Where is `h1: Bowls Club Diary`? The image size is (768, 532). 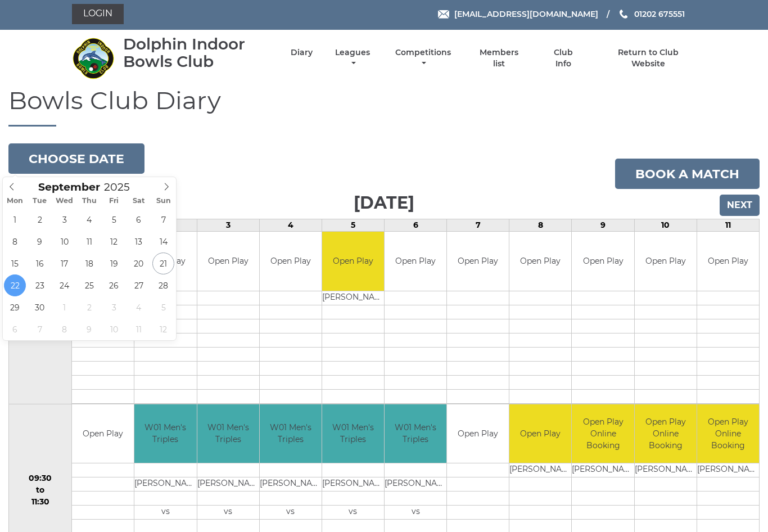
h1: Bowls Club Diary is located at coordinates (384, 106).